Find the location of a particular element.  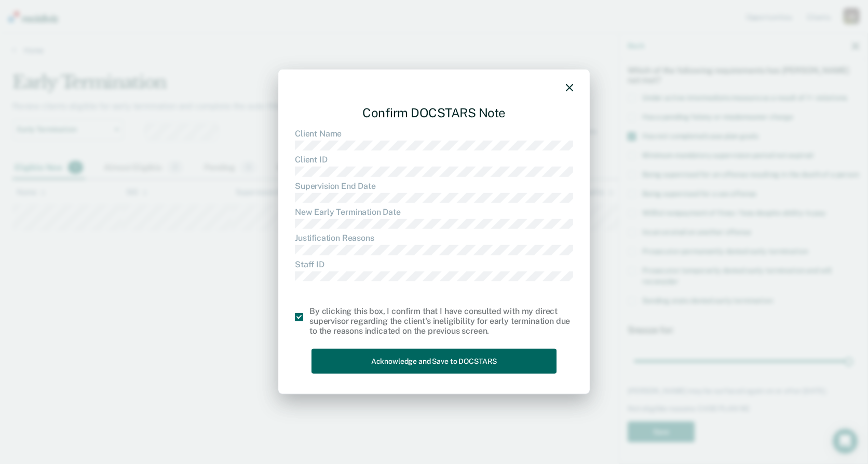

dt: Justification Reasons is located at coordinates (434, 238).